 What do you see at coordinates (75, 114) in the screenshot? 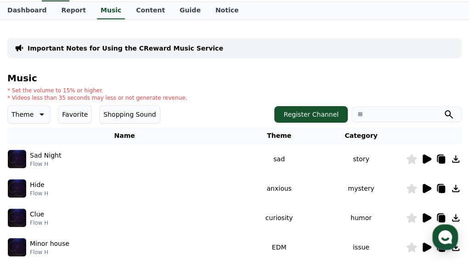
I see `button: Favorite` at bounding box center [75, 114].